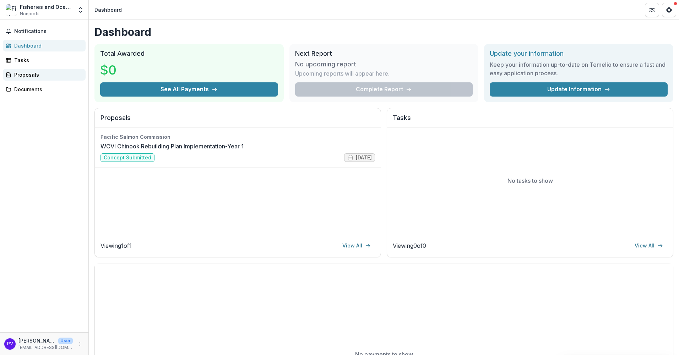 The height and width of the screenshot is (355, 679). I want to click on h1: Dashboard, so click(384, 32).